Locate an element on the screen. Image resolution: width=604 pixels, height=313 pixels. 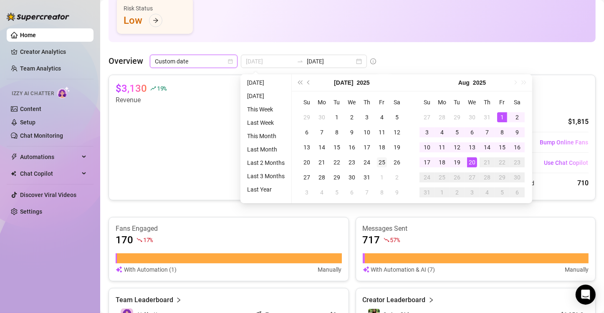
div: 18 is located at coordinates (382, 147).